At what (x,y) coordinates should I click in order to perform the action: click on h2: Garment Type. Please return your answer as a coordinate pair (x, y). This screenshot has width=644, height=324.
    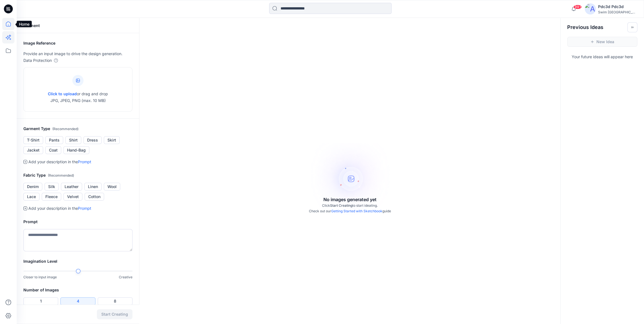
    Looking at the image, I should click on (78, 129).